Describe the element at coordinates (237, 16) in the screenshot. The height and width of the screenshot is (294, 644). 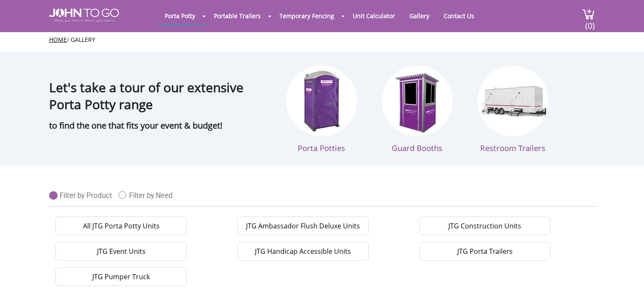
I see `a: Portable Trailers` at that location.